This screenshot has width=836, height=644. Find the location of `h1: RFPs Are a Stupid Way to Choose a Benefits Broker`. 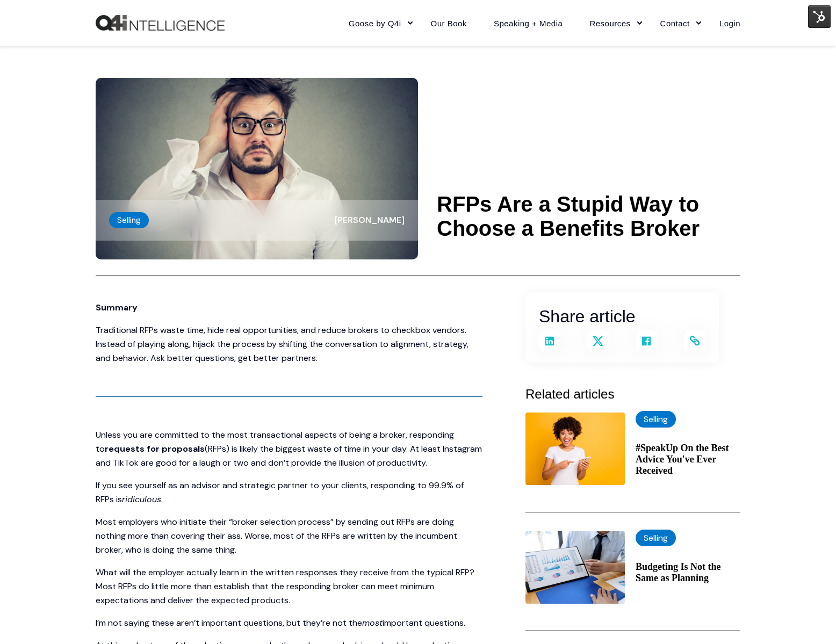

h1: RFPs Are a Stupid Way to Choose a Benefits Broker is located at coordinates (588, 216).